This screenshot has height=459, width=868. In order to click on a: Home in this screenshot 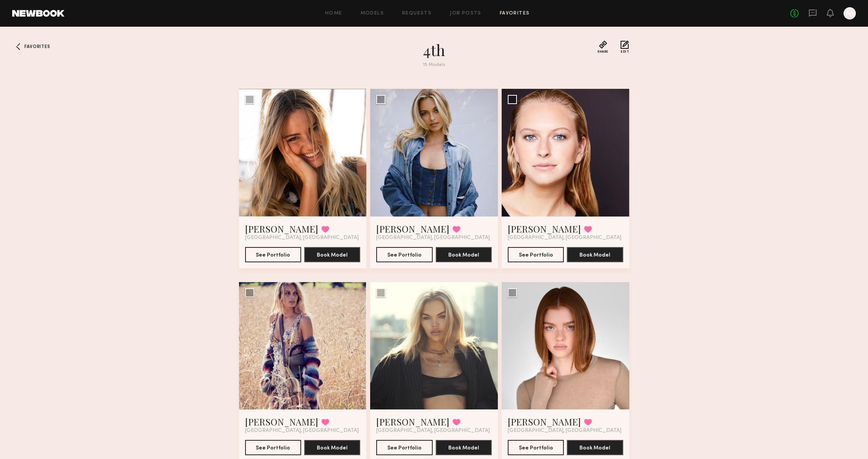, I will do `click(333, 13)`.